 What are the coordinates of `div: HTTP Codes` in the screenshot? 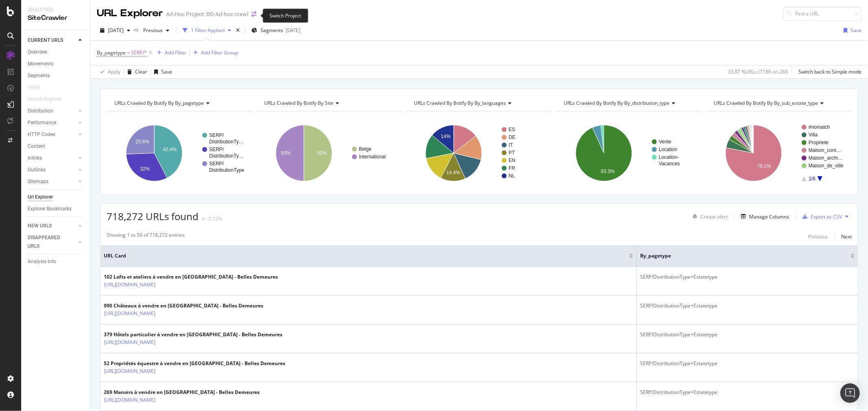 It's located at (41, 135).